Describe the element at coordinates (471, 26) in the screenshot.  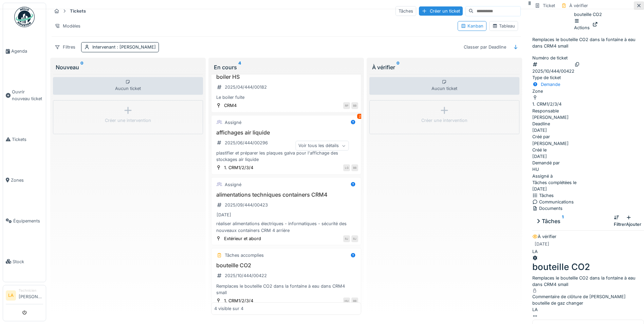
I see `div: Kanban` at that location.